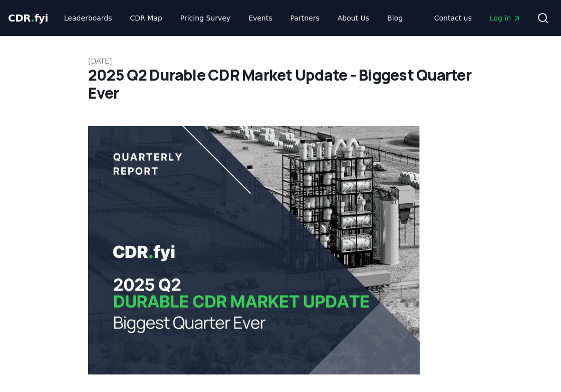 This screenshot has height=392, width=561. Describe the element at coordinates (280, 84) in the screenshot. I see `h1: 2025 Q2 Durable CDR Market Update - Biggest Quarter Ever` at that location.